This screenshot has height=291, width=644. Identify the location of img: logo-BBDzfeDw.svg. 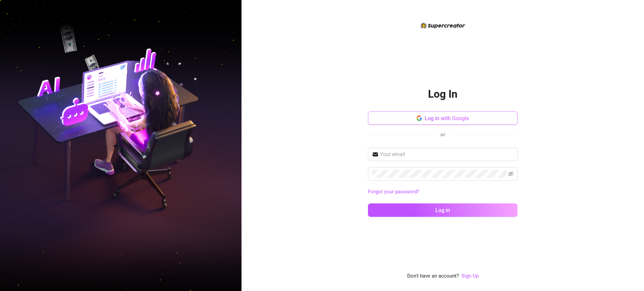
(443, 26).